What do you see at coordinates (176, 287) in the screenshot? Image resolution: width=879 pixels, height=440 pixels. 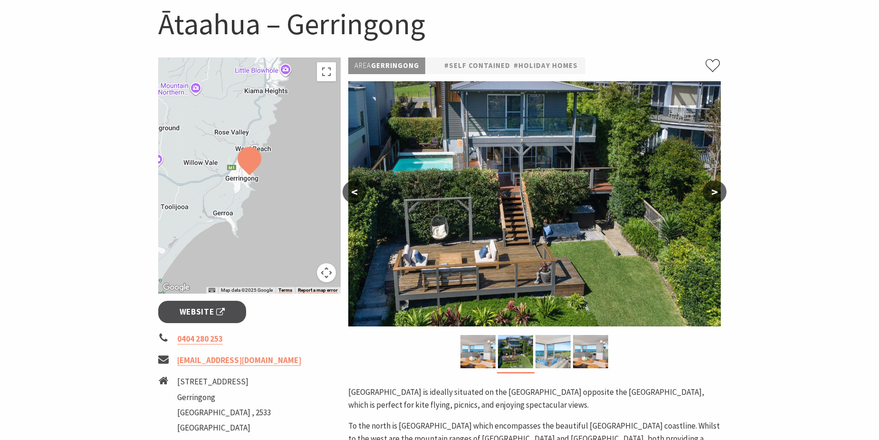 I see `a: Open this area in Google Maps (opens a new window)` at bounding box center [176, 287].